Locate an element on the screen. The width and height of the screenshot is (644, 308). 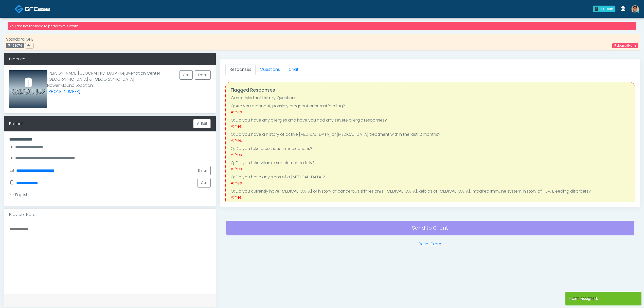
a: Chat is located at coordinates (293, 69).